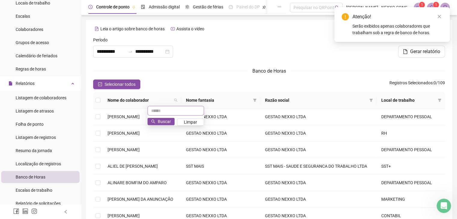 This screenshot has width=457, height=219. I want to click on span: Resumo da jornada, so click(34, 151).